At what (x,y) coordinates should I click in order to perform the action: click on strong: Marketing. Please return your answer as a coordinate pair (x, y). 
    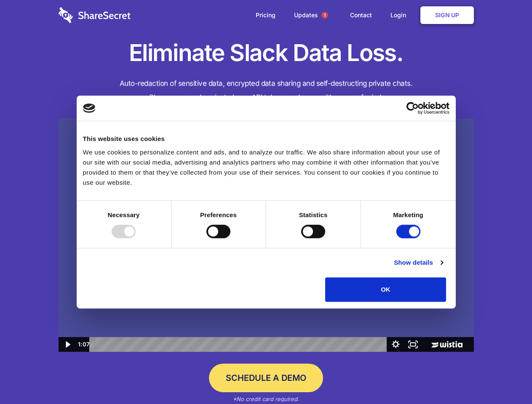
    Looking at the image, I should click on (408, 215).